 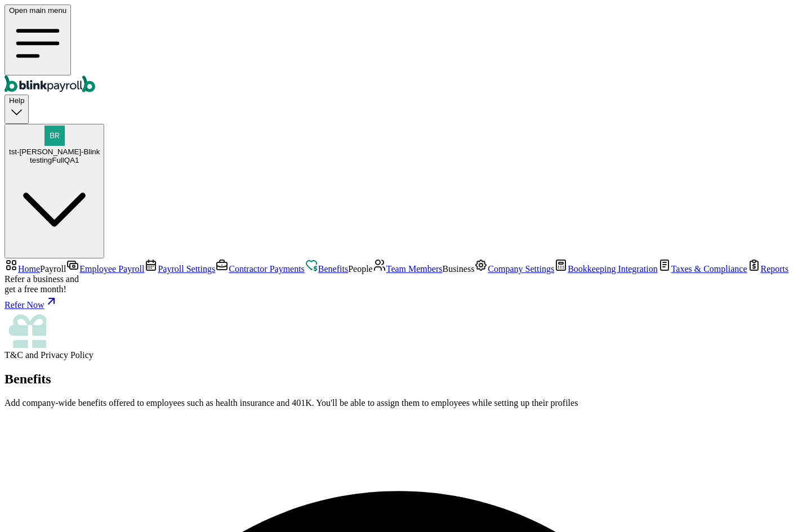 What do you see at coordinates (361, 268) in the screenshot?
I see `span: People` at bounding box center [361, 268].